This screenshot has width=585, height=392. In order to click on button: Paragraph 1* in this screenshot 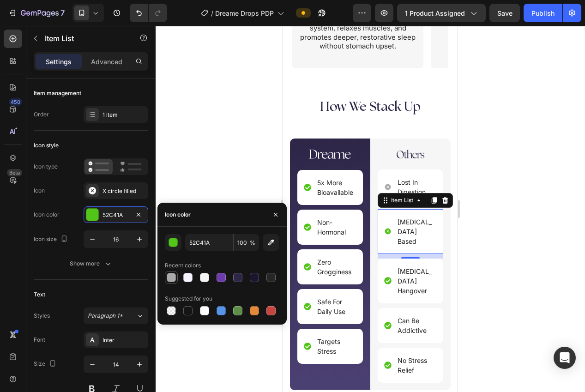, I will do `click(116, 316)`.